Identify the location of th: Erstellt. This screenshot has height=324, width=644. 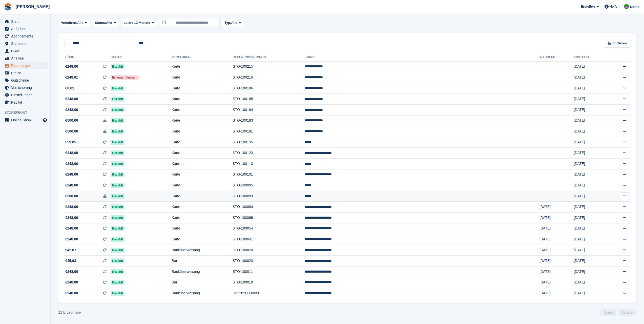
(590, 58).